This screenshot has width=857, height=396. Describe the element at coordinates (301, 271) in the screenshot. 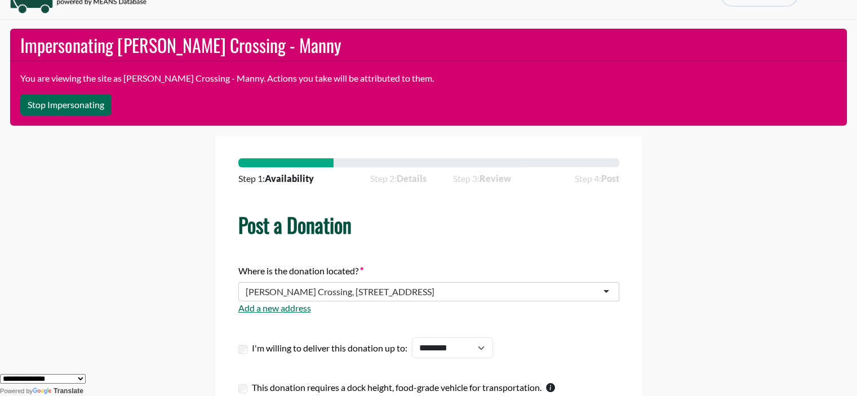

I see `label: Where is the donation located?` at that location.